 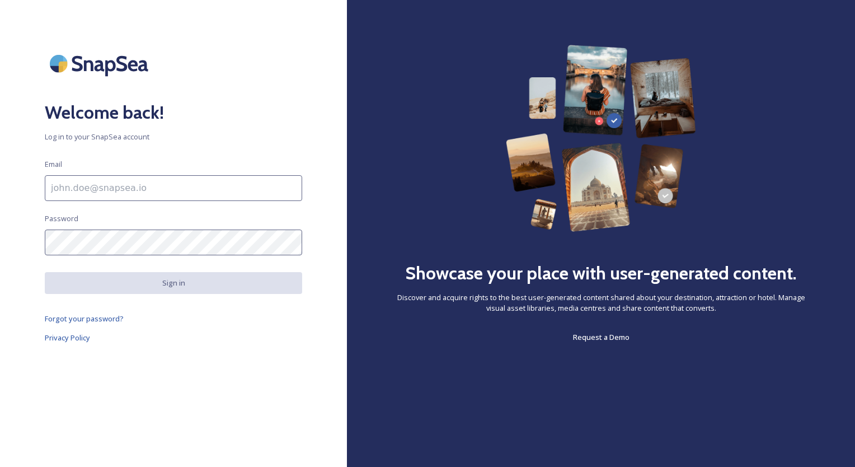 I want to click on img: SnapSea Logo, so click(x=101, y=63).